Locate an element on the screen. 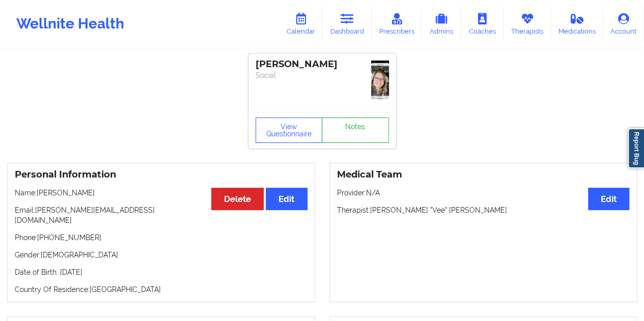 The height and width of the screenshot is (321, 644). h3: Personal Information is located at coordinates (161, 175).